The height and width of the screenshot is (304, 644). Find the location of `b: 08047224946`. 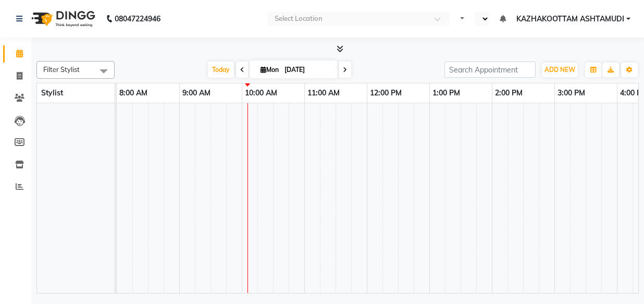

b: 08047224946 is located at coordinates (138, 19).